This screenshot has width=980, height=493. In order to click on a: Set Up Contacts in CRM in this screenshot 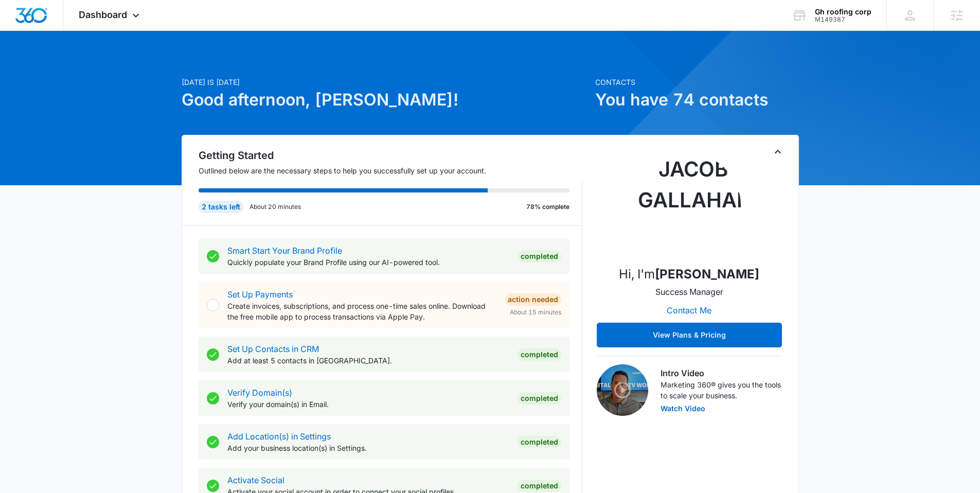, I will do `click(273, 348)`.